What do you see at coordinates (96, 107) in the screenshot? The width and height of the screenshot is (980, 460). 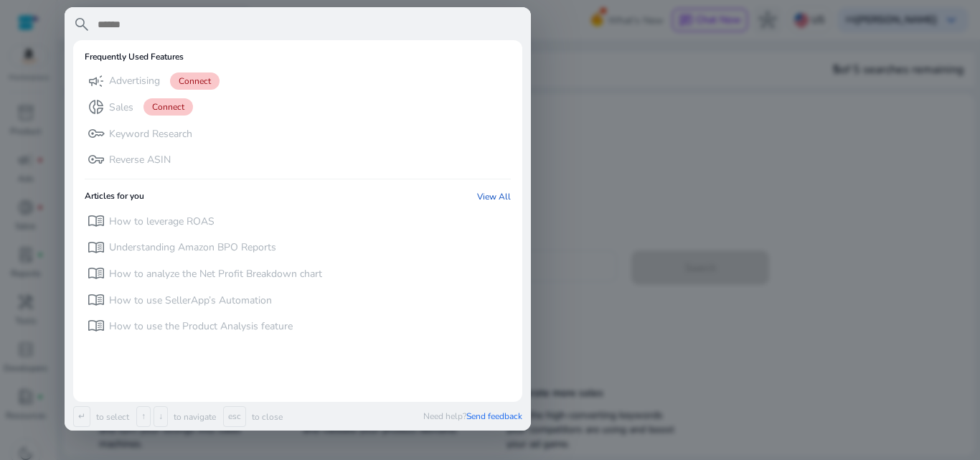 I see `span: donut_small` at bounding box center [96, 107].